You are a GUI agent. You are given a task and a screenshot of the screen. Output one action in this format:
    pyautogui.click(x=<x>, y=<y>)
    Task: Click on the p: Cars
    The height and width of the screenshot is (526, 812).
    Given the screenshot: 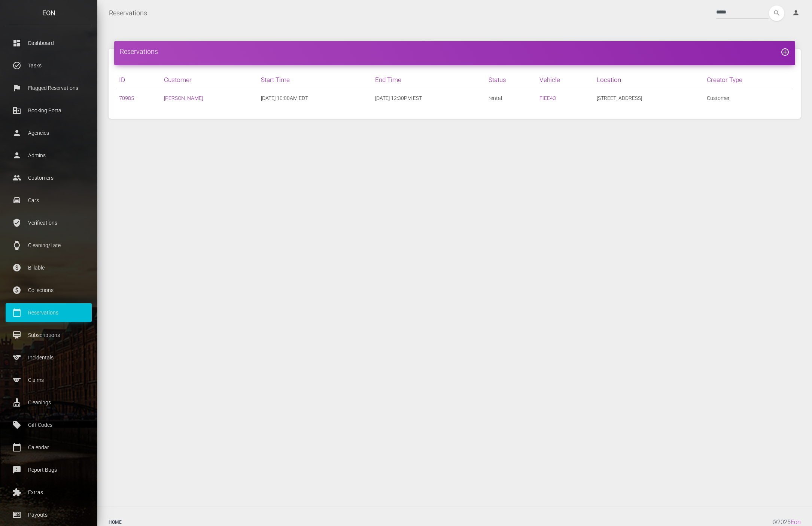 What is the action you would take?
    pyautogui.click(x=49, y=201)
    